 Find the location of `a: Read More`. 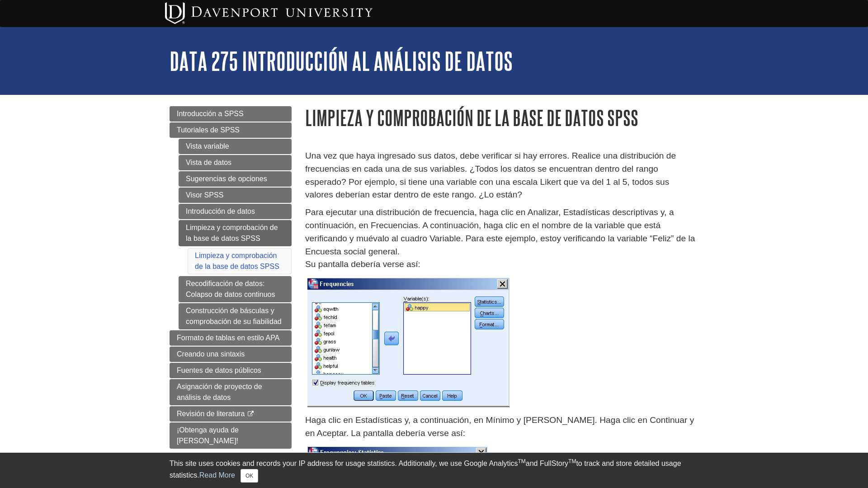

a: Read More is located at coordinates (217, 475).